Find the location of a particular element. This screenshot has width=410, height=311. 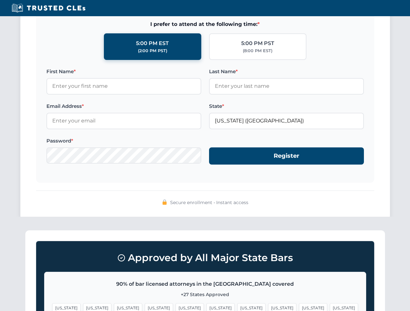

input: Enter your first name is located at coordinates (124, 86).